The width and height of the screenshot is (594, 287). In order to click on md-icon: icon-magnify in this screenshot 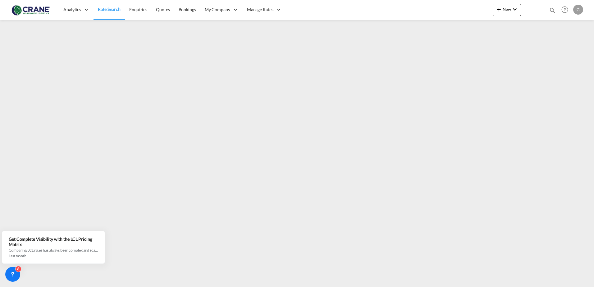, I will do `click(553, 10)`.